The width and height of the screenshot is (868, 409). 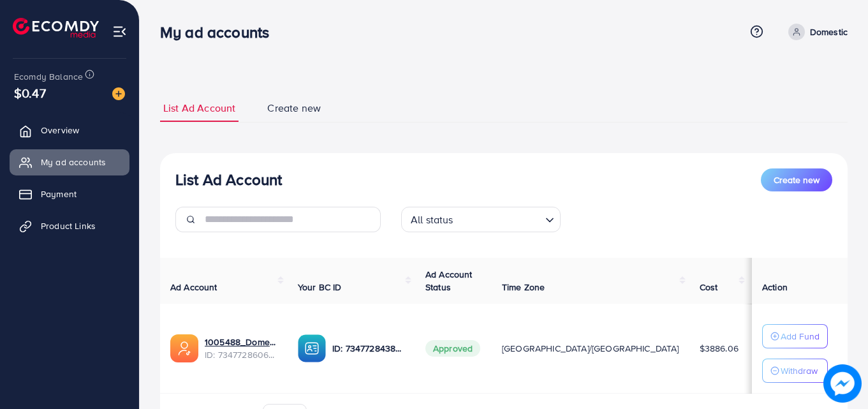 I want to click on a: My ad accounts, so click(x=70, y=162).